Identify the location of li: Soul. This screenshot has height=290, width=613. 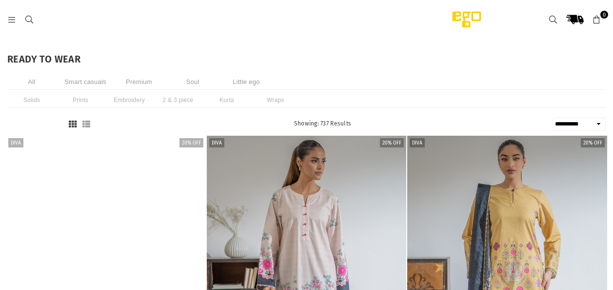
(193, 81).